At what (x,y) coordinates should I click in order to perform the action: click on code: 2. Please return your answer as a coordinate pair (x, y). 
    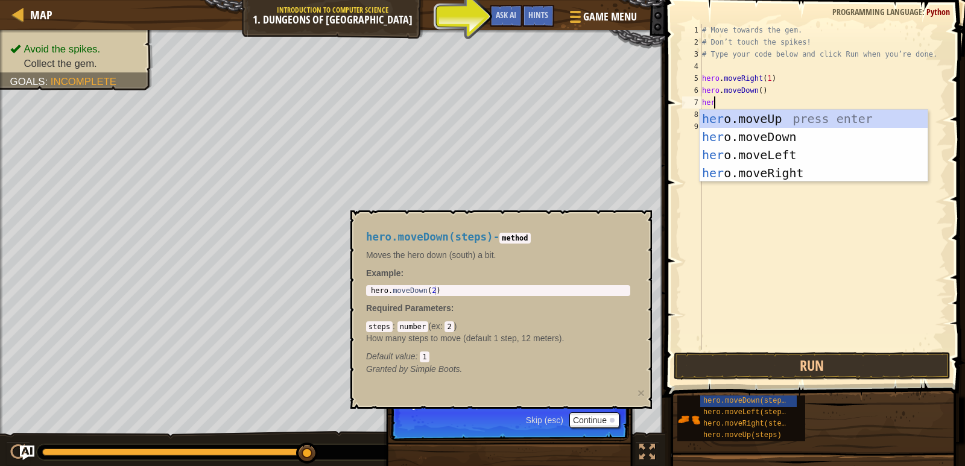
    Looking at the image, I should click on (449, 327).